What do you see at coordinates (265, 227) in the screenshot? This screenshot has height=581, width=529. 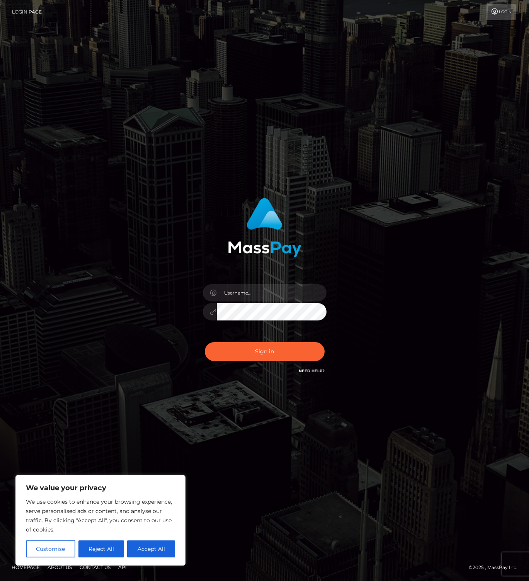 I see `img: MassPay Login` at bounding box center [265, 227].